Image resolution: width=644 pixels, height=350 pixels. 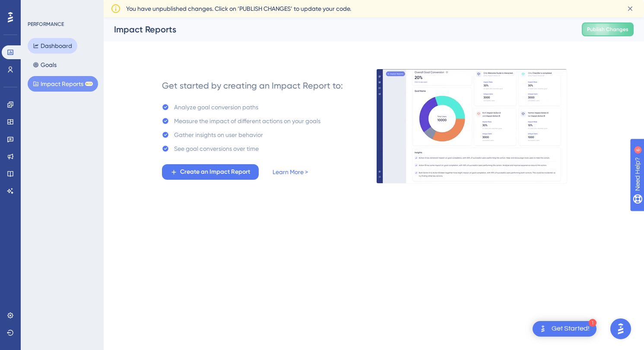 What do you see at coordinates (571, 329) in the screenshot?
I see `div: Get Started!` at bounding box center [571, 329].